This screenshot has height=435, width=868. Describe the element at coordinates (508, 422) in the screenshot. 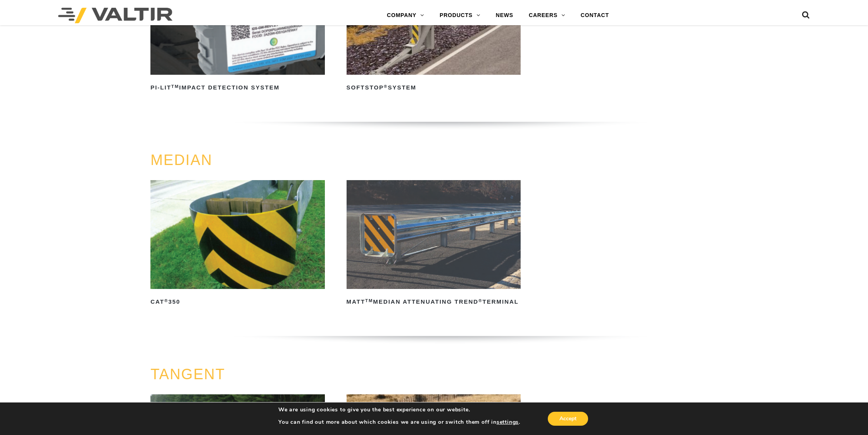

I see `button: settings` at that location.